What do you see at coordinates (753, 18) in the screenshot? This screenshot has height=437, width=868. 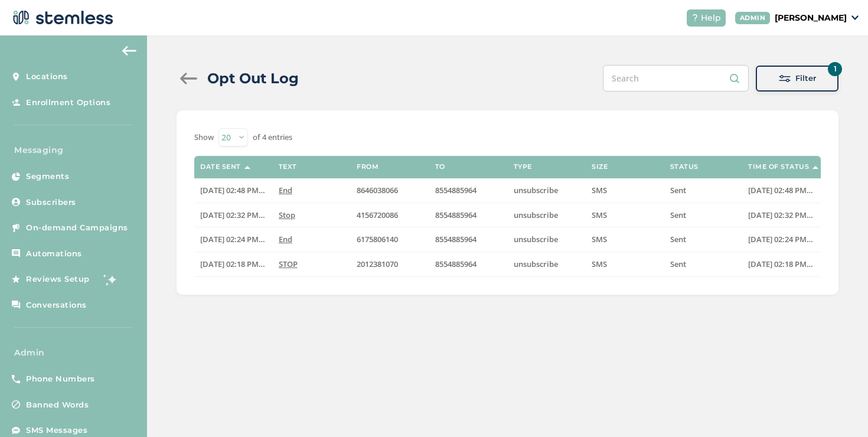 I see `div: ADMIN` at bounding box center [753, 18].